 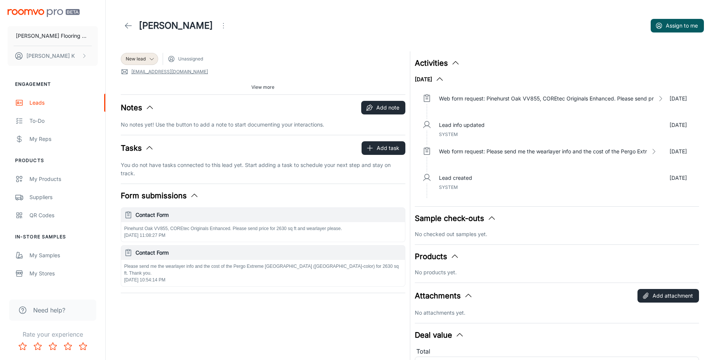 I want to click on img: Roomvo PRO Beta, so click(x=43, y=13).